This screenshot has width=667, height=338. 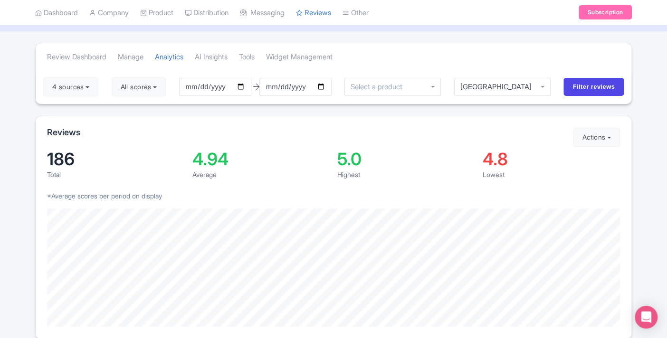 I want to click on button: 4 sources, so click(x=71, y=87).